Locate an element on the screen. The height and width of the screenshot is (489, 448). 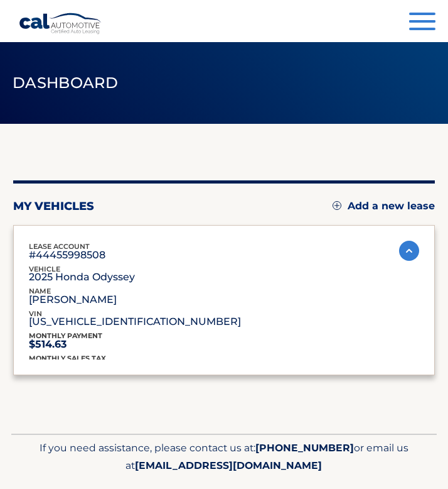
h2: my vehicles is located at coordinates (54, 206).